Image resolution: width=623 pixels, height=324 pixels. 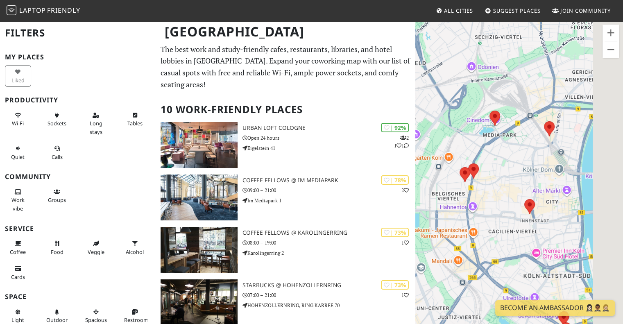 What do you see at coordinates (329, 233) in the screenshot?
I see `h3: Coffee Fellows @ Karolingerring` at bounding box center [329, 233].